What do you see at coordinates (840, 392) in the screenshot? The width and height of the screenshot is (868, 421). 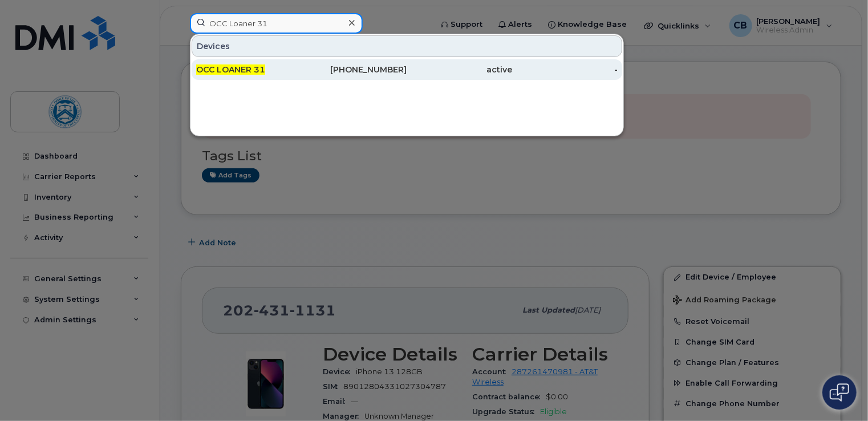 I see `img: Open chat` at bounding box center [840, 392].